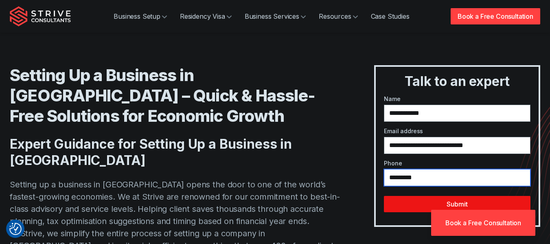  What do you see at coordinates (458, 204) in the screenshot?
I see `button: Submit` at bounding box center [458, 204].